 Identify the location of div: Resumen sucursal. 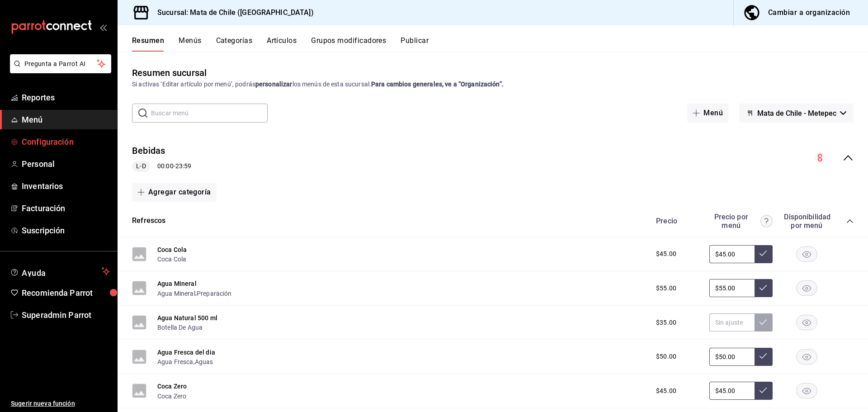
(169, 73).